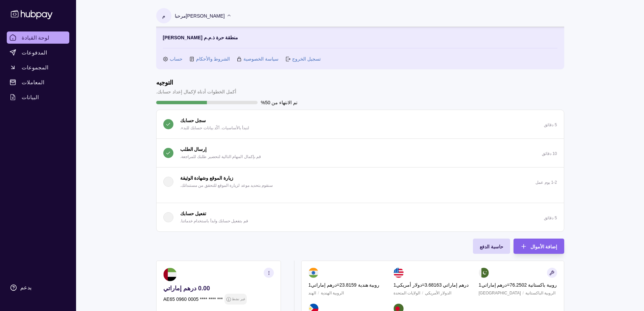  I want to click on button: تفعيل حسابك قم بتفعيل حسابك وابدأ باستخدام خدماتنا.5 دقائق, so click(360, 217).